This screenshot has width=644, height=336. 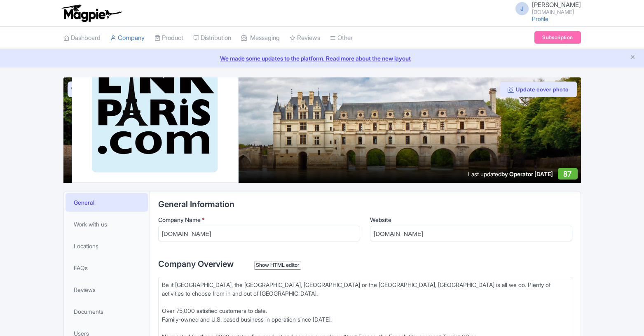 What do you see at coordinates (107, 224) in the screenshot?
I see `a: Work with us` at bounding box center [107, 224].